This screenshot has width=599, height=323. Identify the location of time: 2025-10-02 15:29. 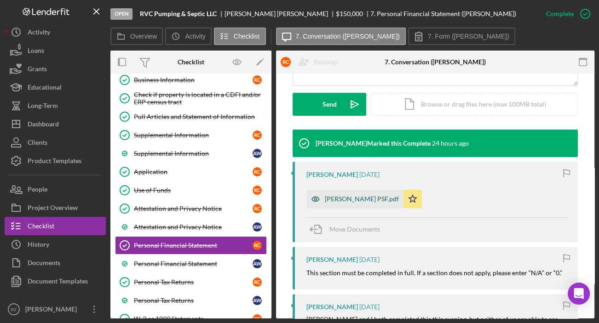
(369, 260).